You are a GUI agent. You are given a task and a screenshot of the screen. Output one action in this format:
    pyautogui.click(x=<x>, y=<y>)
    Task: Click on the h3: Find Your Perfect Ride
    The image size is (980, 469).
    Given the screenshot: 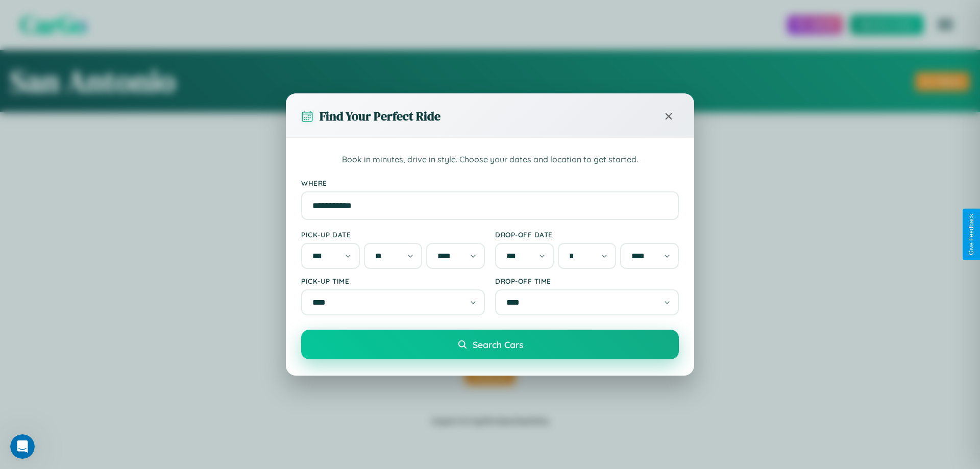 What is the action you would take?
    pyautogui.click(x=379, y=116)
    